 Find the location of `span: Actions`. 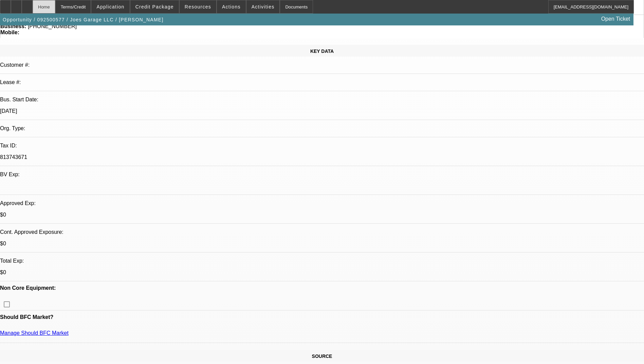

span: Actions is located at coordinates (231, 7).